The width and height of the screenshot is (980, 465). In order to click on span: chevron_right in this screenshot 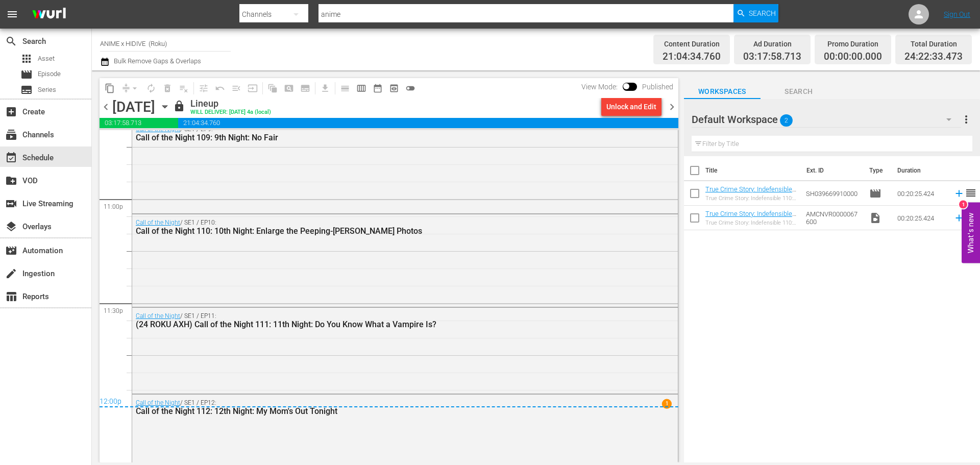, I will do `click(672, 106)`.